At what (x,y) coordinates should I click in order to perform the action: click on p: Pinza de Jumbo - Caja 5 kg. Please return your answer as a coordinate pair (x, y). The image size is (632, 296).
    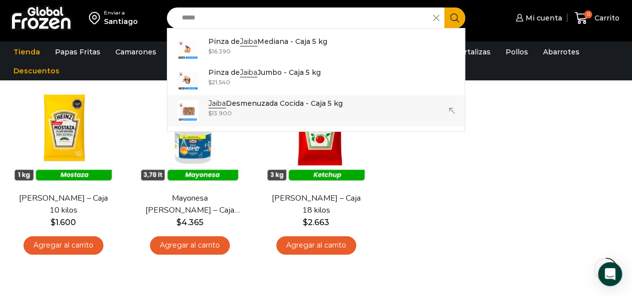
    Looking at the image, I should click on (264, 72).